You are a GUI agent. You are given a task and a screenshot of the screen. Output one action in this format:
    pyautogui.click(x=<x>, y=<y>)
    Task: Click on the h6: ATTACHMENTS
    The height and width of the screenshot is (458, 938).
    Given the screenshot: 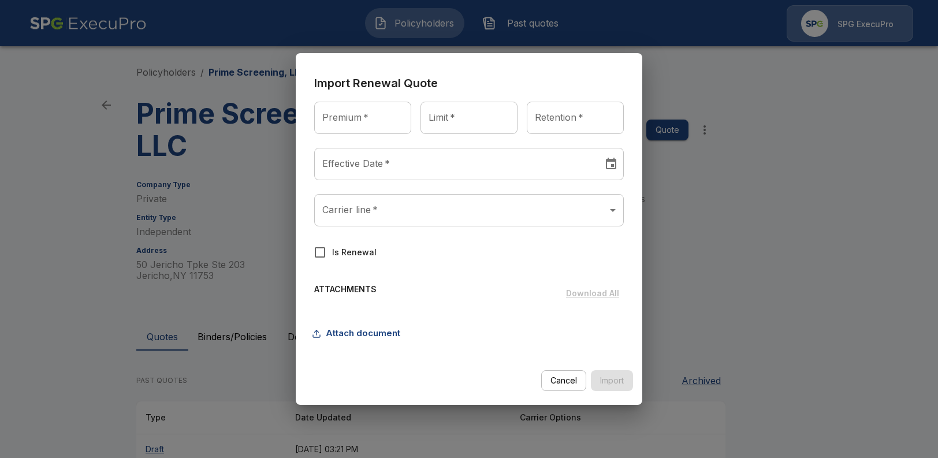 What is the action you would take?
    pyautogui.click(x=345, y=293)
    